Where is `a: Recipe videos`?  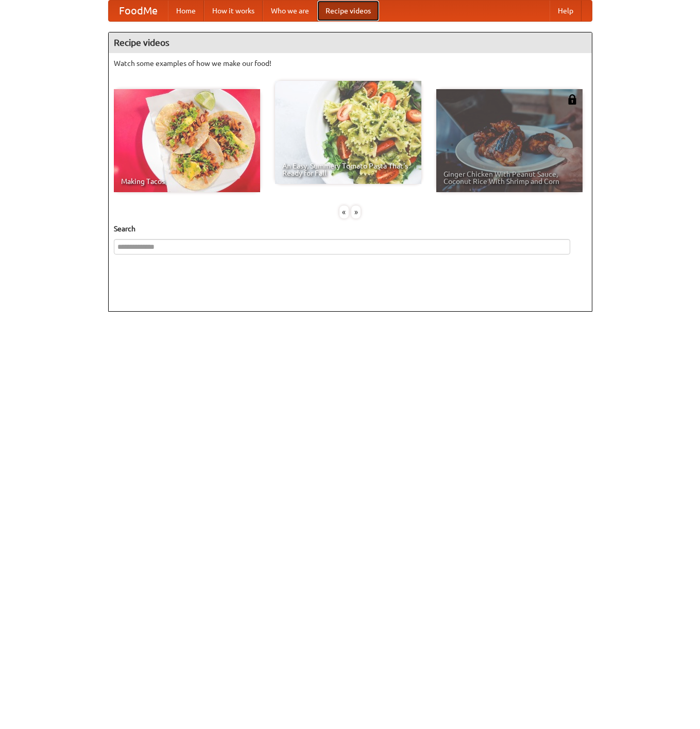
a: Recipe videos is located at coordinates (348, 10).